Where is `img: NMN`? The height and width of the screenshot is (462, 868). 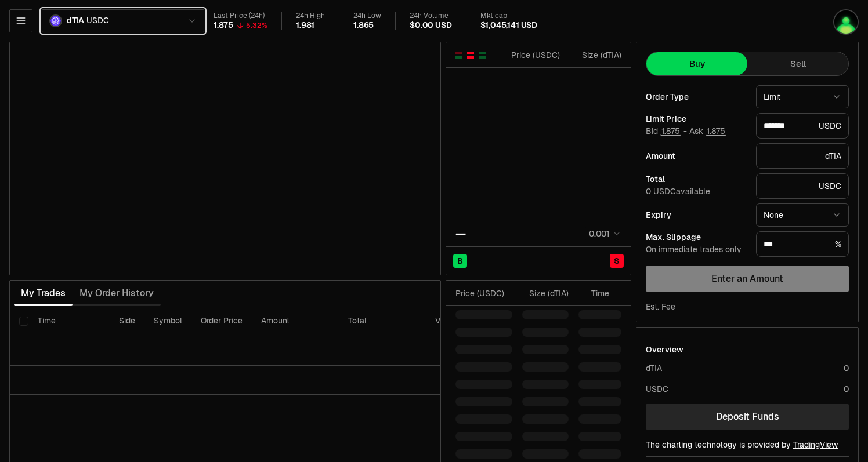
img: NMN is located at coordinates (846, 22).